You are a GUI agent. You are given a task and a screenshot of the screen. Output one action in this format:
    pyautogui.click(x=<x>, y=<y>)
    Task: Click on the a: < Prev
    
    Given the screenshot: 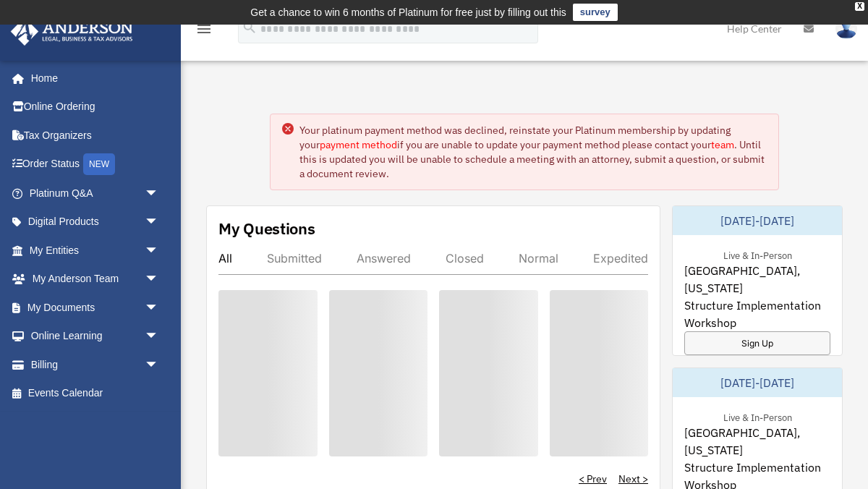 What is the action you would take?
    pyautogui.click(x=592, y=479)
    